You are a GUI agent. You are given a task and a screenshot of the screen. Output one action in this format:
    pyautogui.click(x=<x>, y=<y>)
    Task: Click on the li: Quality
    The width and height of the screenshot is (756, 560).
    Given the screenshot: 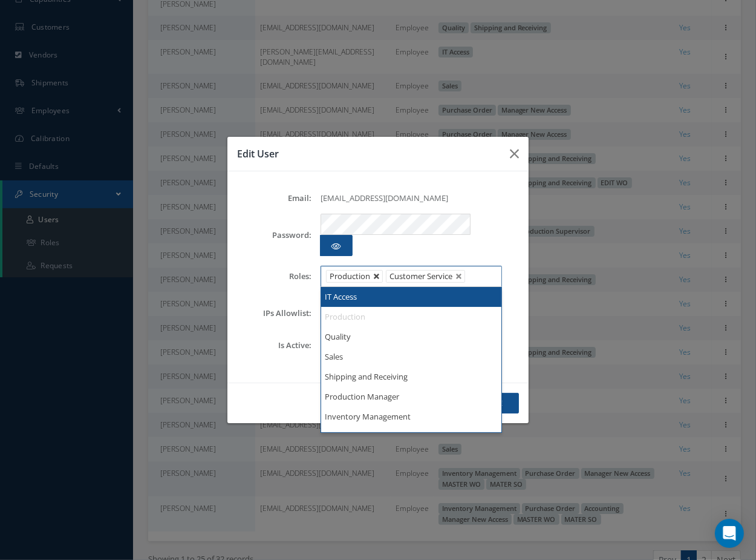 What is the action you would take?
    pyautogui.click(x=411, y=336)
    